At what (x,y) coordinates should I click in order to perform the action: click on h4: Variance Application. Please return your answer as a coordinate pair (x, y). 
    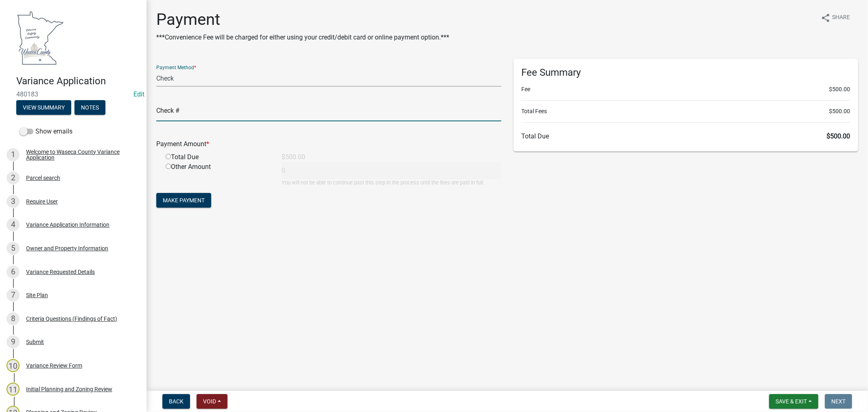
    Looking at the image, I should click on (78, 81).